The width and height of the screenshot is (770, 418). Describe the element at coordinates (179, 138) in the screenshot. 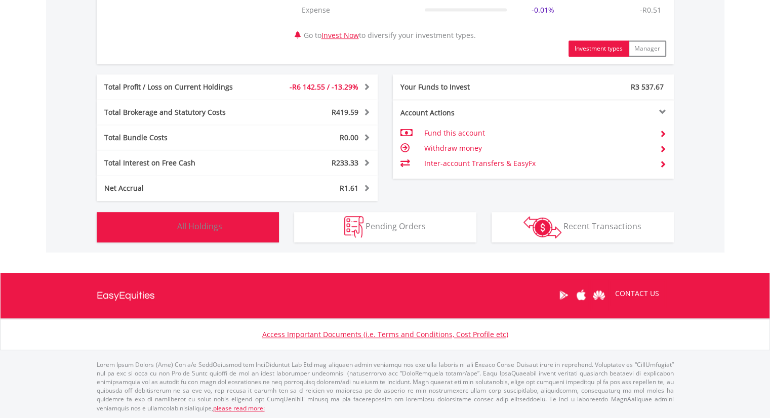

I see `div: Total Bundle Costs` at that location.